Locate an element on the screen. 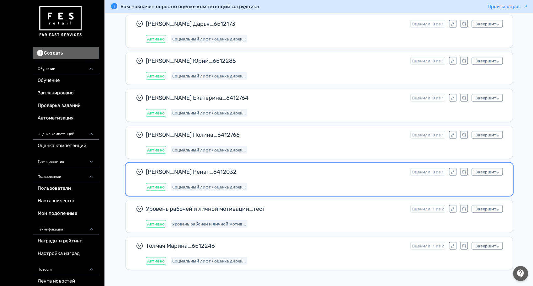 This screenshot has height=286, width=533. a: Проверка заданий is located at coordinates (66, 106).